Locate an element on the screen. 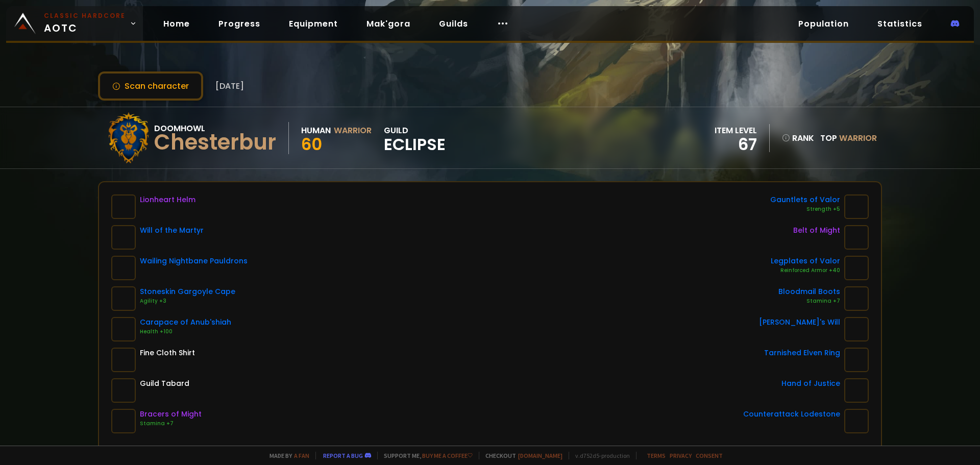 The image size is (980, 465). a: Statistics is located at coordinates (900, 23).